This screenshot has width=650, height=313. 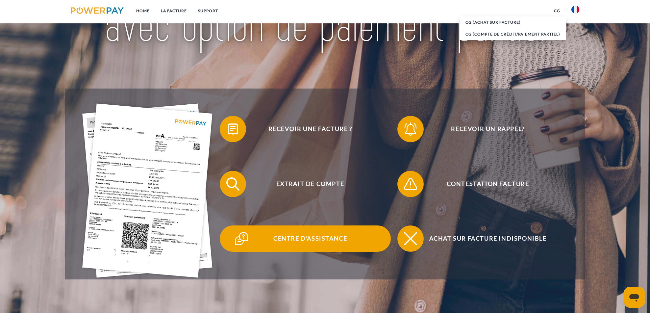 What do you see at coordinates (241, 238) in the screenshot?
I see `img: qb_help.svg` at bounding box center [241, 238].